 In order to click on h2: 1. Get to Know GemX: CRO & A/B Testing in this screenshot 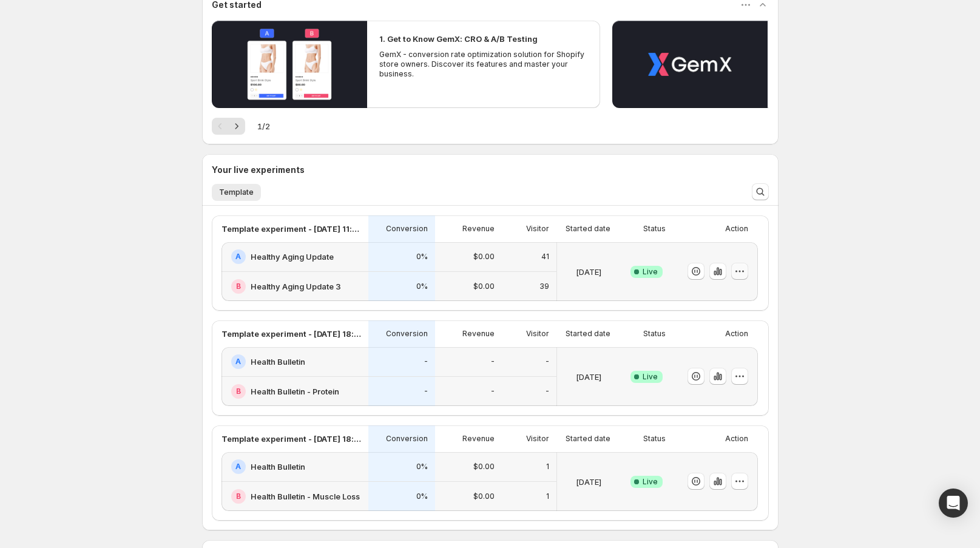, I will do `click(458, 39)`.